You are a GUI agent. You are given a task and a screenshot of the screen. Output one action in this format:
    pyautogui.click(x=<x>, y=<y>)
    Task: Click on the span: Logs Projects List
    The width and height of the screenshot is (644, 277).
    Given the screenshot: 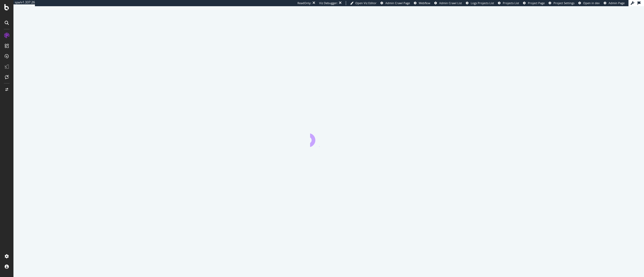 What is the action you would take?
    pyautogui.click(x=482, y=3)
    